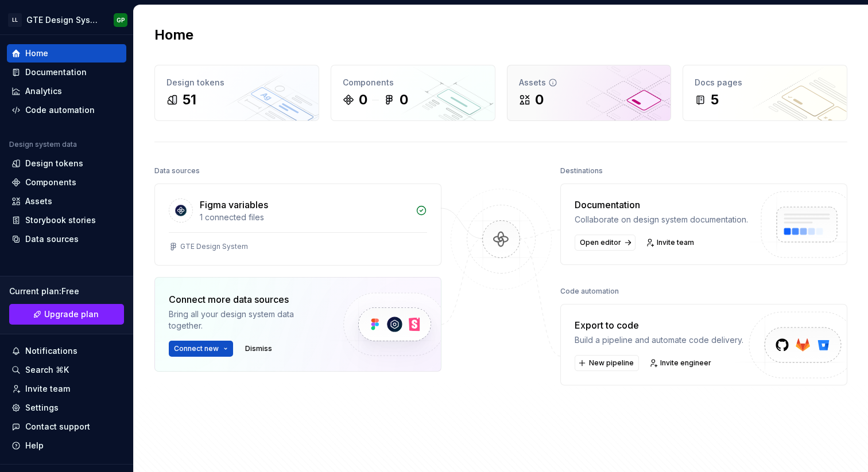 This screenshot has width=868, height=472. What do you see at coordinates (237, 93) in the screenshot?
I see `a: Design tokens51` at bounding box center [237, 93].